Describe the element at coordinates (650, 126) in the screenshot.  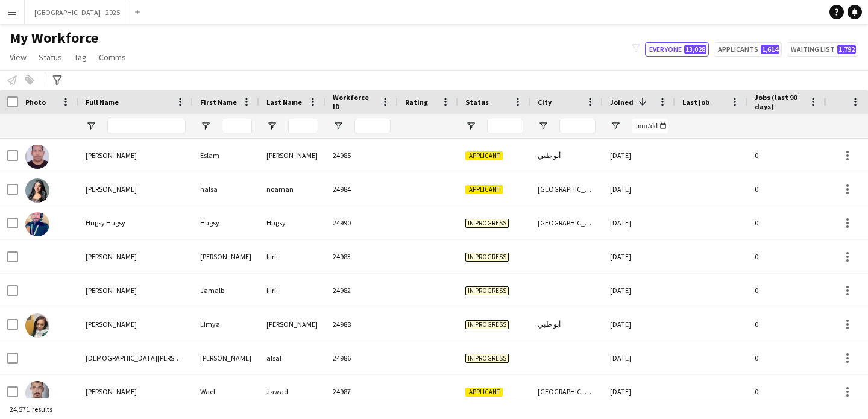
I see `input: Joined Filter Input` at that location.